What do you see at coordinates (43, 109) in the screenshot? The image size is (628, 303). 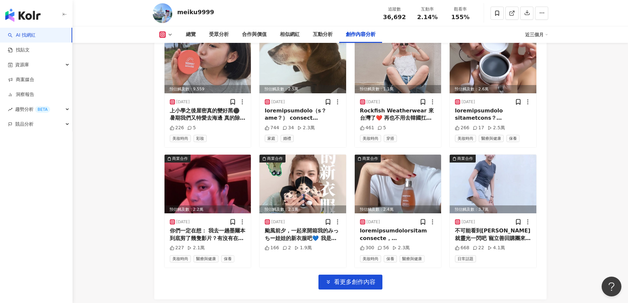 I see `div: BETA` at bounding box center [43, 109].